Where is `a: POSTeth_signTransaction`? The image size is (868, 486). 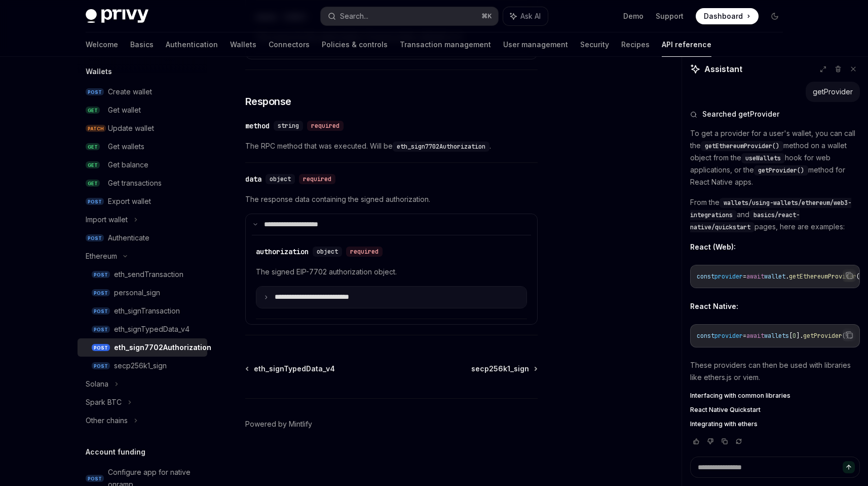
a: POSTeth_signTransaction is located at coordinates (142, 311).